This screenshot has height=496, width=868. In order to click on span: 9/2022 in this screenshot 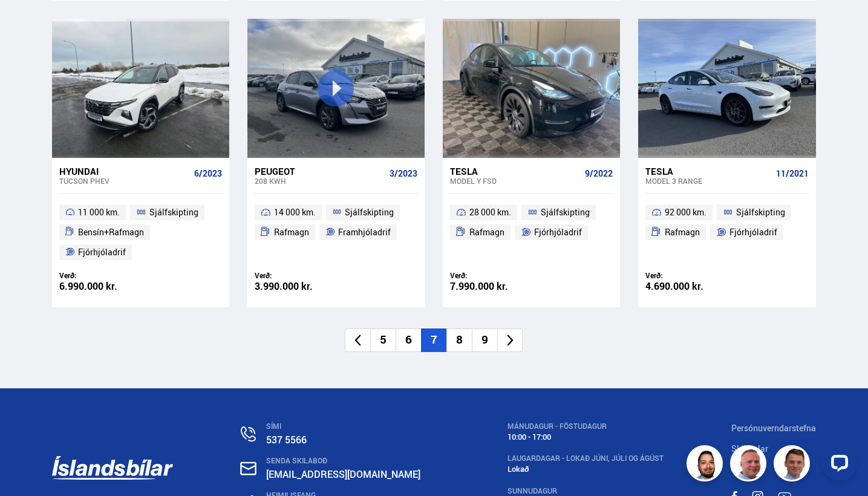, I will do `click(599, 173)`.